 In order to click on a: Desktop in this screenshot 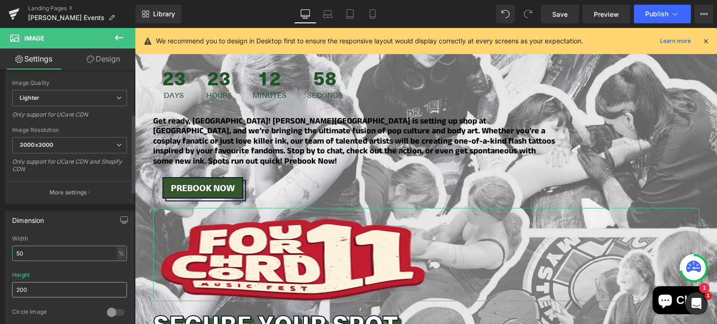, I will do `click(305, 14)`.